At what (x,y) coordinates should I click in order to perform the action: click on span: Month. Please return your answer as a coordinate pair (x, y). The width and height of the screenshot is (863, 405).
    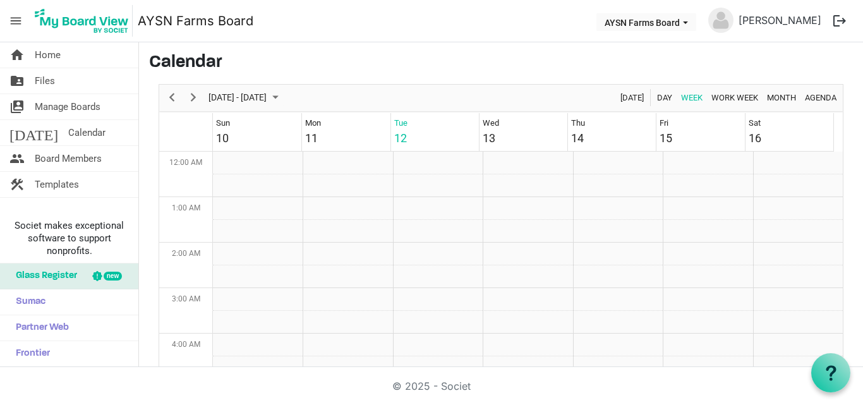
    Looking at the image, I should click on (782, 97).